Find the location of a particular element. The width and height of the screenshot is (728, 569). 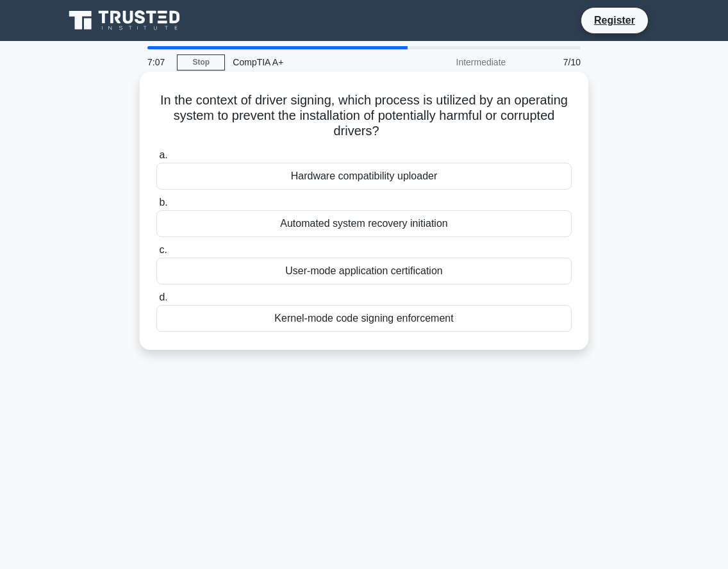

div: Automated system recovery initiation is located at coordinates (364, 224).